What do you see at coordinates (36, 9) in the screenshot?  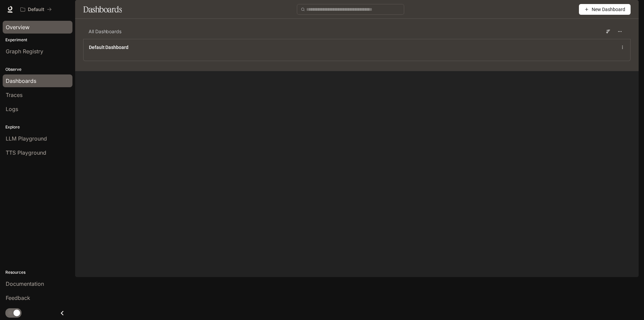 I see `button: All workspaces` at bounding box center [36, 9].